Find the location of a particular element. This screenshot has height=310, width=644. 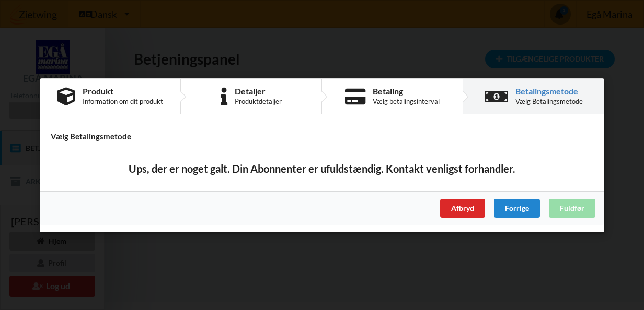

div: Forrige is located at coordinates (517, 208).